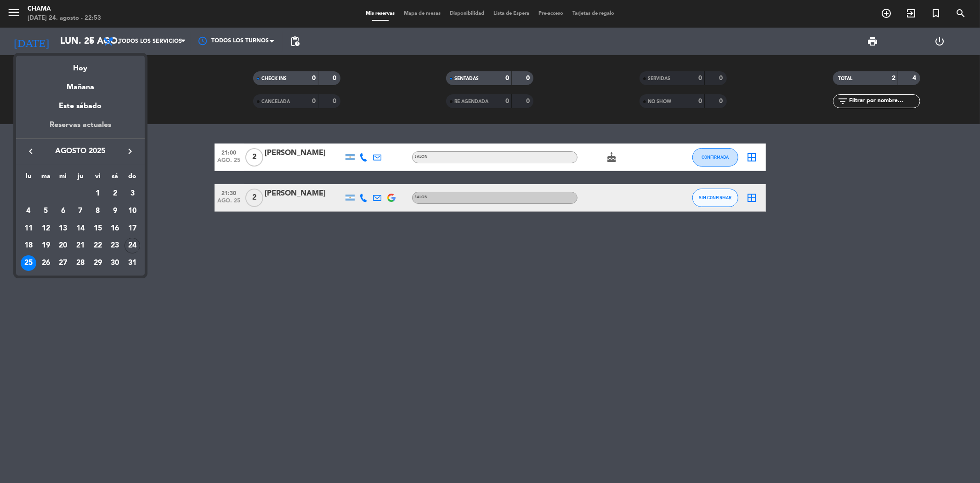  Describe the element at coordinates (29, 229) in the screenshot. I see `td: 11 de agosto de 2025` at that location.